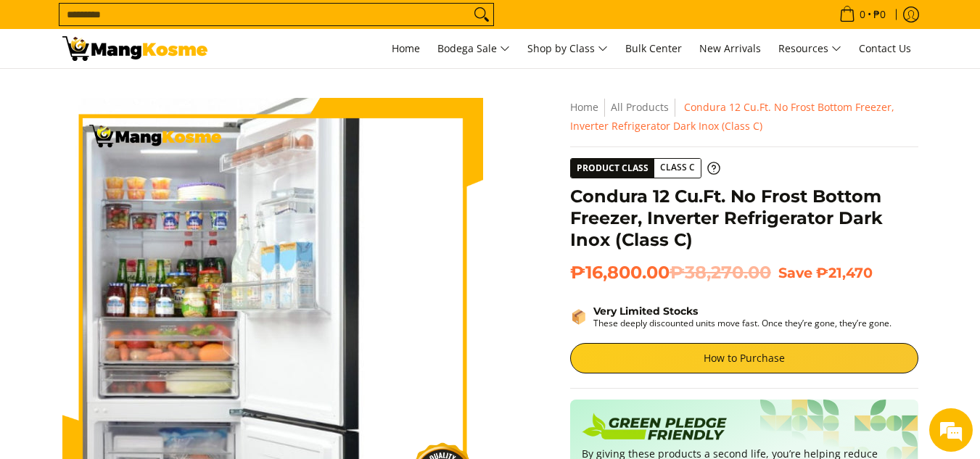 The height and width of the screenshot is (459, 980). I want to click on a: Bulk Center, so click(654, 48).